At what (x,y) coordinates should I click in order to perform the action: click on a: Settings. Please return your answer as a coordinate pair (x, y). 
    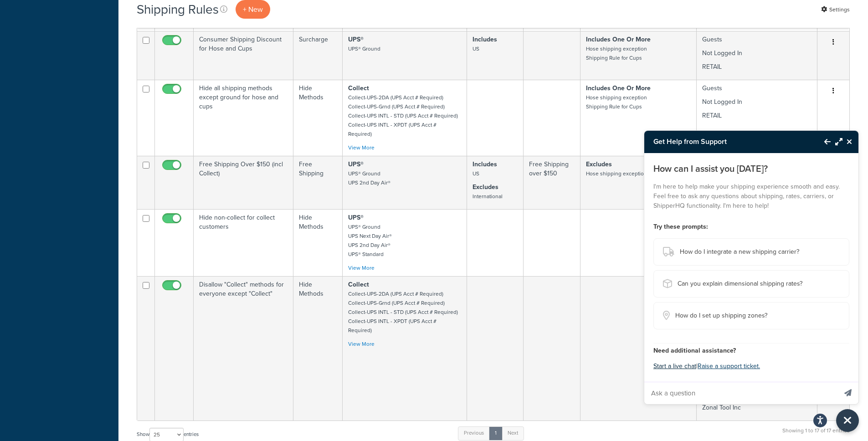
    Looking at the image, I should click on (835, 9).